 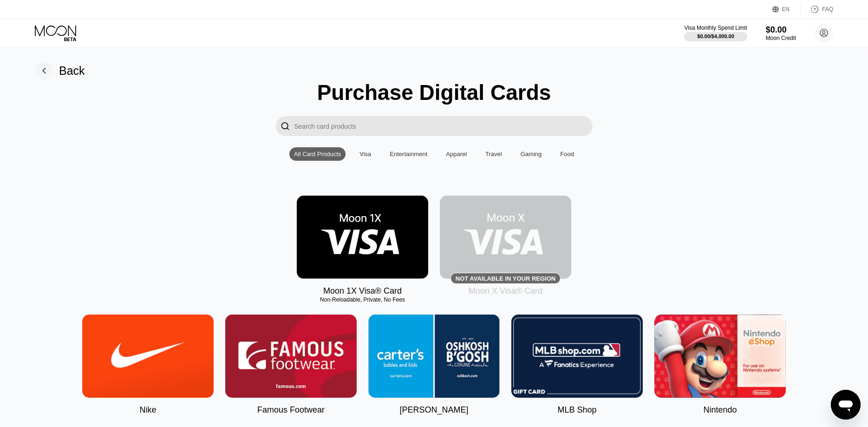 I want to click on div: Moon X Visa® Card, so click(x=505, y=291).